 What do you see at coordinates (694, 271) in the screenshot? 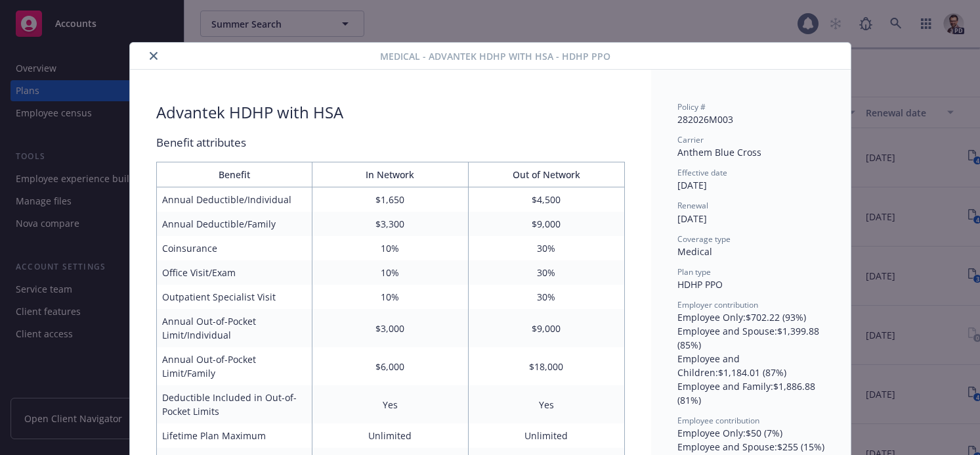
I see `span: Plan type` at bounding box center [694, 271].